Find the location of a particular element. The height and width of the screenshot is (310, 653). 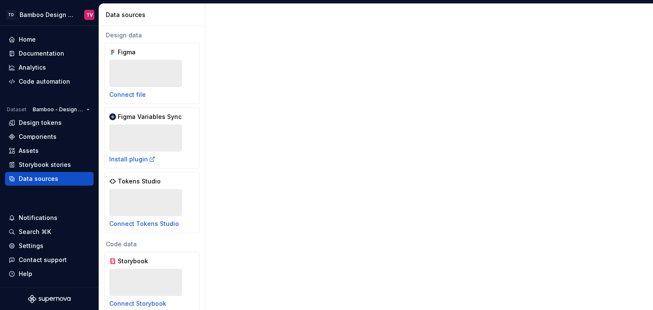

button: Connect Storybook is located at coordinates (138, 304).